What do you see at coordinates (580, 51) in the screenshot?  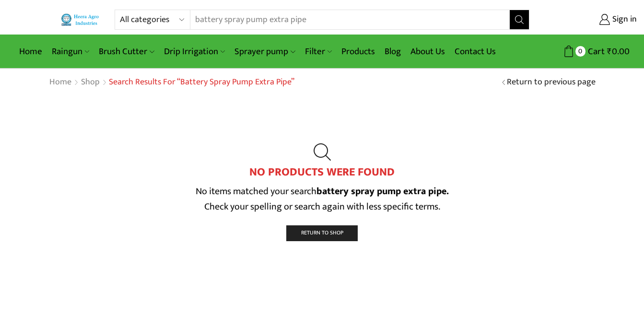 I see `span: 0` at bounding box center [580, 51].